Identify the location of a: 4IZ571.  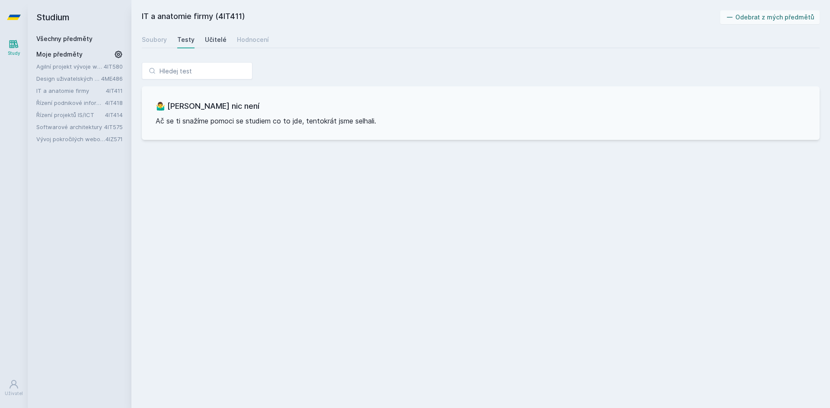
(114, 139).